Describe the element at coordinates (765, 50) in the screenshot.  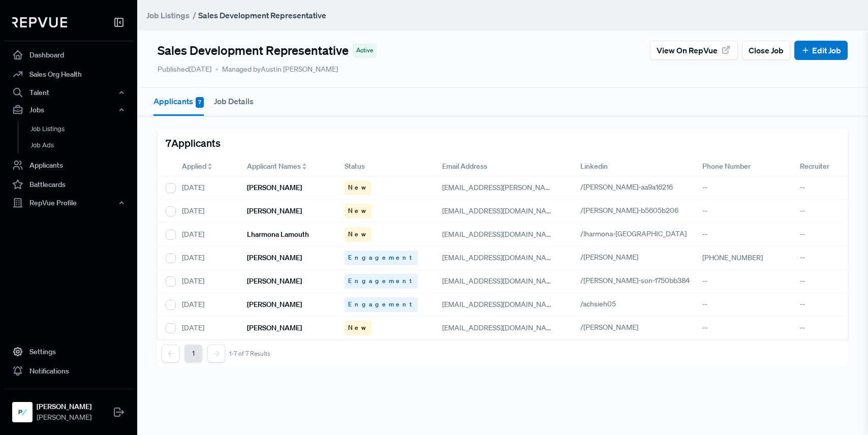
I see `button: Close Job` at that location.